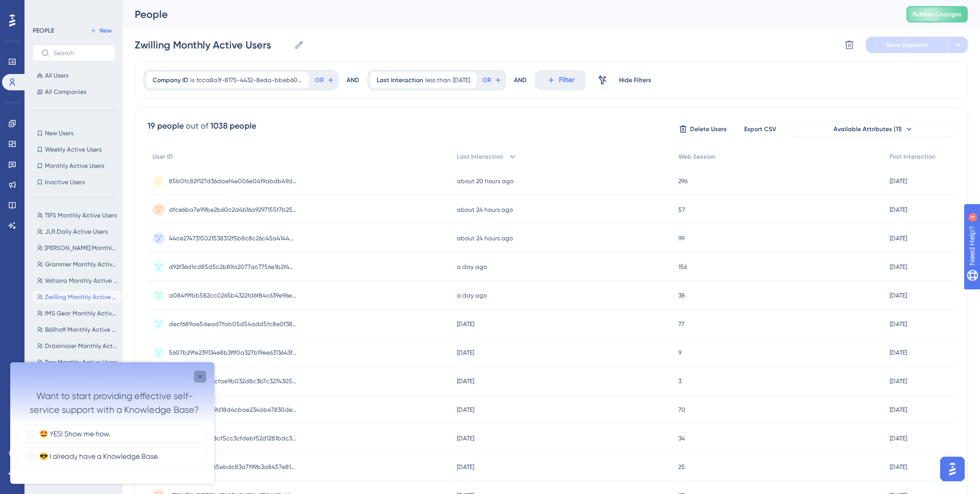  I want to click on div: People, so click(508, 14).